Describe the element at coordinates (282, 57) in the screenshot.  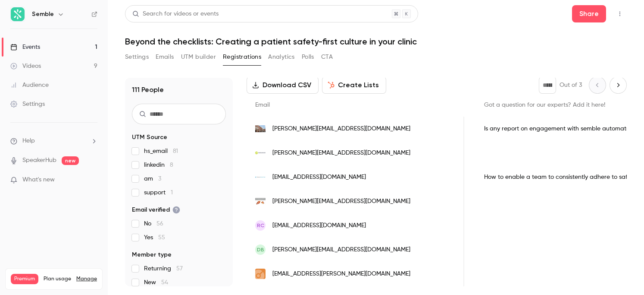
I see `button: Analytics` at that location.